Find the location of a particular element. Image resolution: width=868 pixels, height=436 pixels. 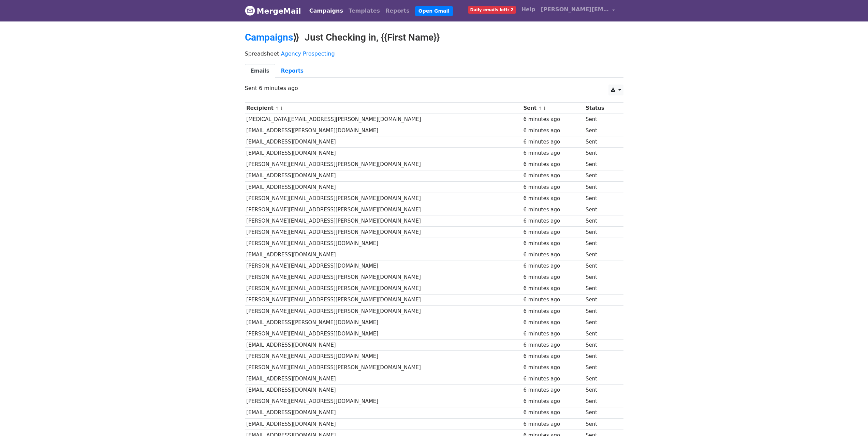

img: MergeMail logo is located at coordinates (250, 11).